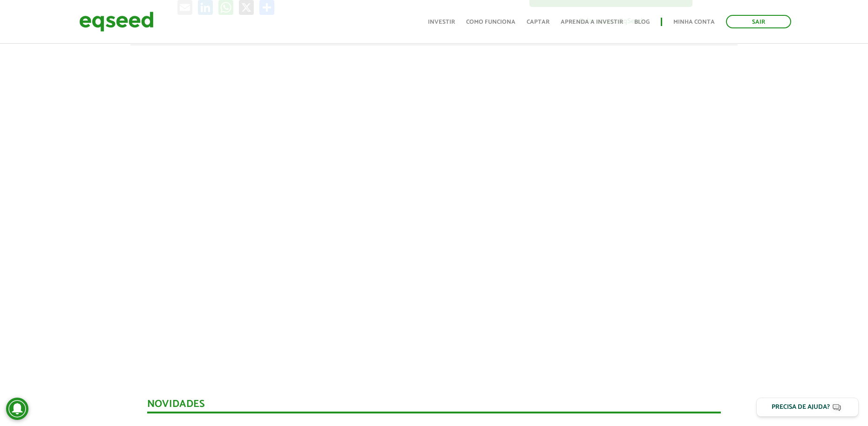  What do you see at coordinates (538, 22) in the screenshot?
I see `a: Captar` at bounding box center [538, 22].